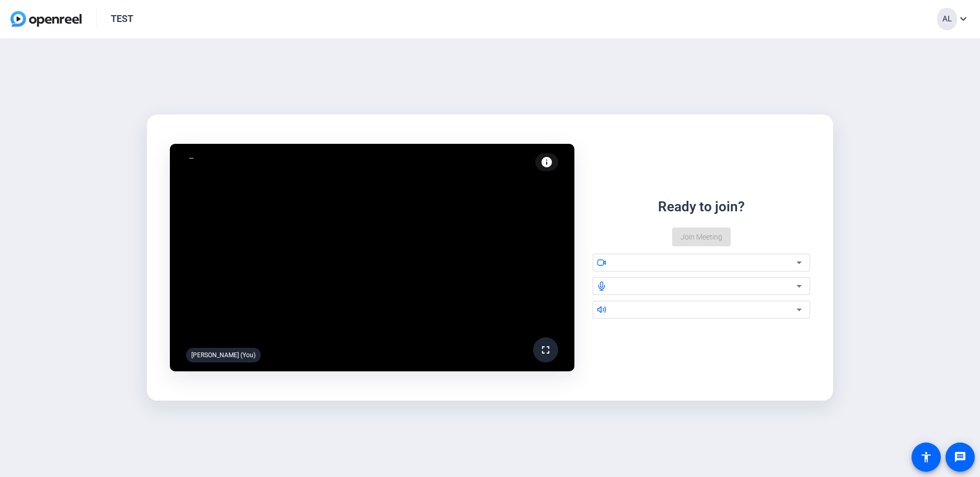 The image size is (980, 477). What do you see at coordinates (122, 19) in the screenshot?
I see `div: TEST` at bounding box center [122, 19].